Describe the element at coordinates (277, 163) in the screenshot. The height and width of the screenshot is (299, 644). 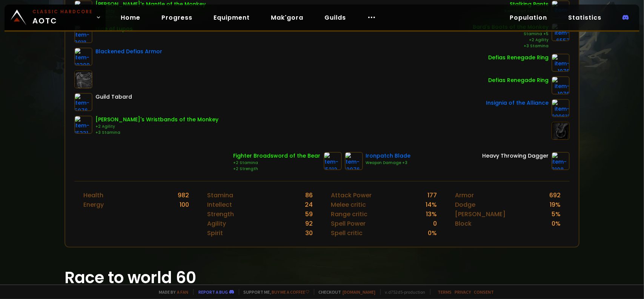
I see `div: +2 Stamina` at that location.